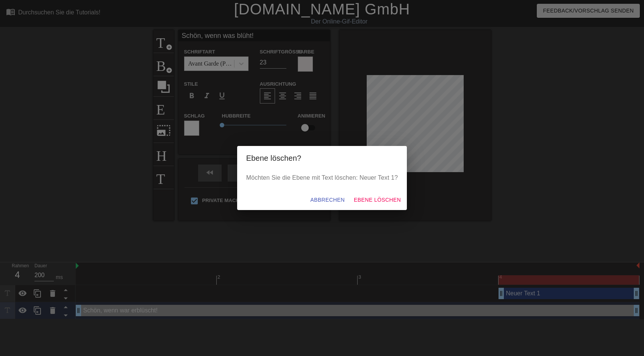 This screenshot has height=356, width=644. I want to click on h2: Ebene löschen?, so click(322, 158).